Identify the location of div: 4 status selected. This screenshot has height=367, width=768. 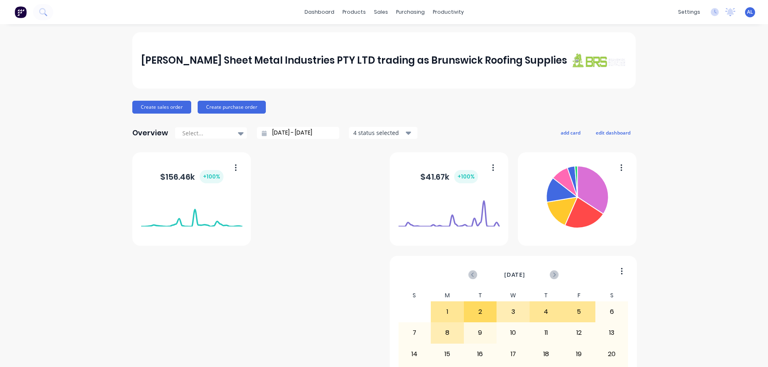
(379, 133).